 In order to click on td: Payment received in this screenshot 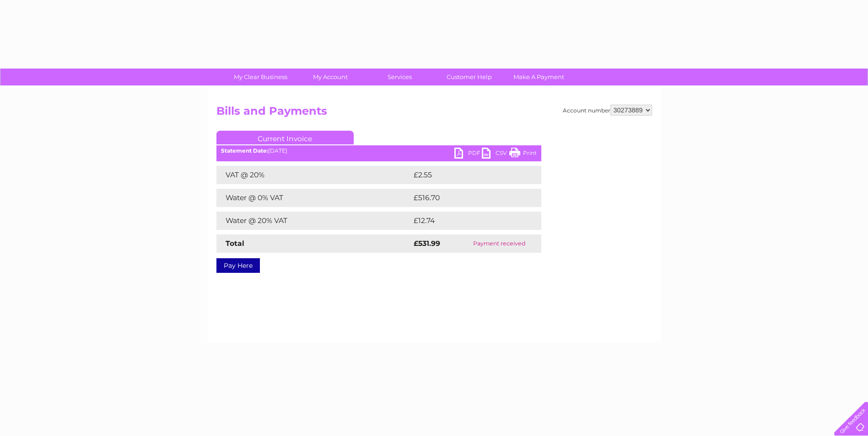, I will do `click(499, 244)`.